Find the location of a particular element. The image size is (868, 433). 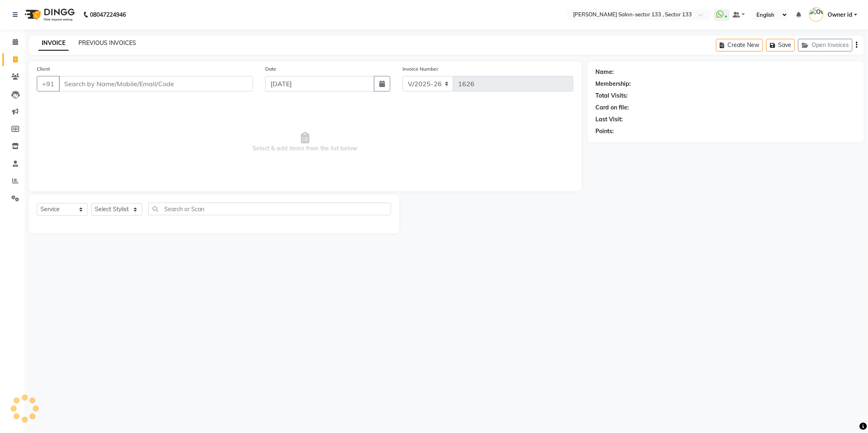

img: Owner id is located at coordinates (816, 15).